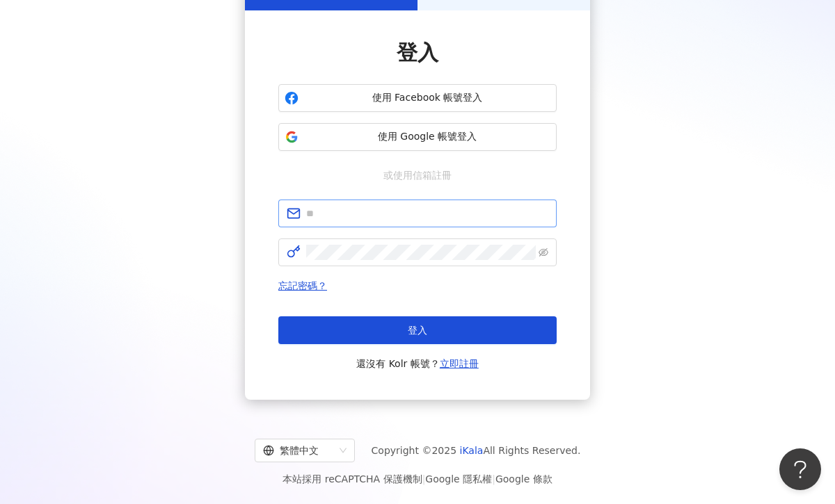 The image size is (835, 504). Describe the element at coordinates (543, 253) in the screenshot. I see `span: eye-invisible` at that location.